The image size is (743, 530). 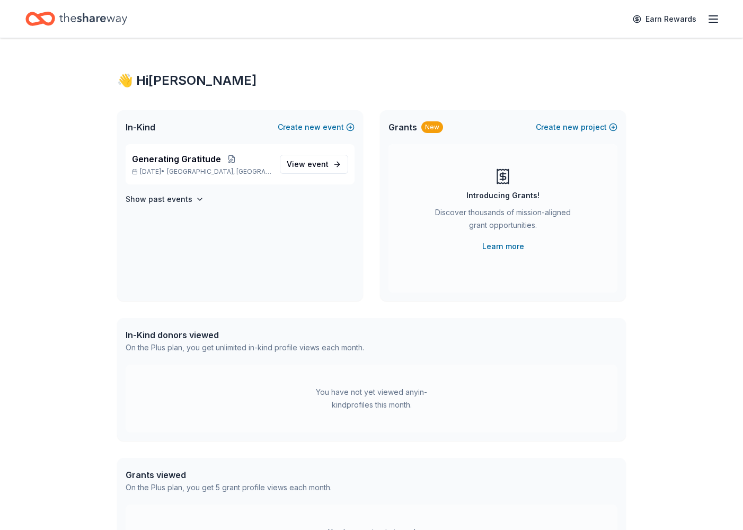 I want to click on div: On the Plus plan, you get 5 grant profile views each month., so click(x=228, y=487).